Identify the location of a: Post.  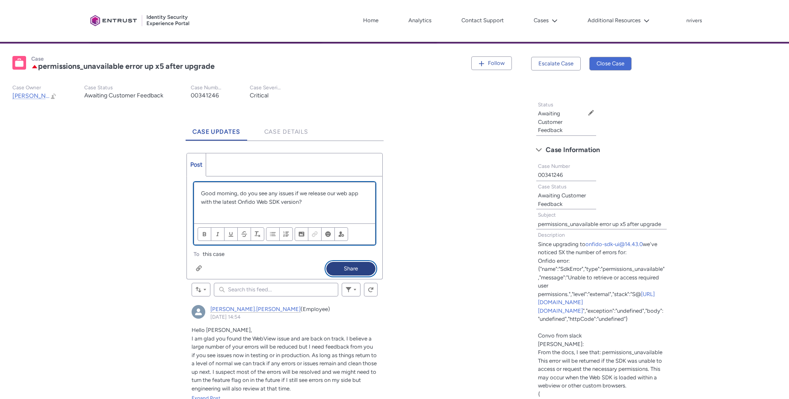
(196, 165).